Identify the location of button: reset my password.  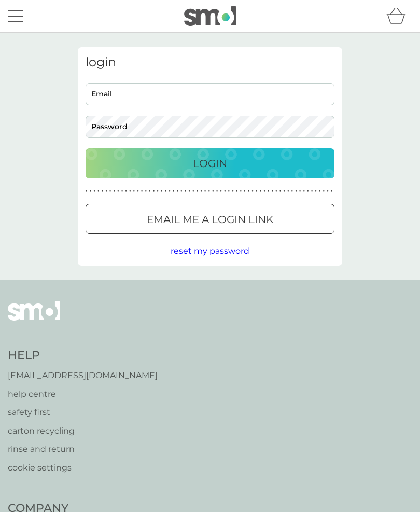
(210, 251).